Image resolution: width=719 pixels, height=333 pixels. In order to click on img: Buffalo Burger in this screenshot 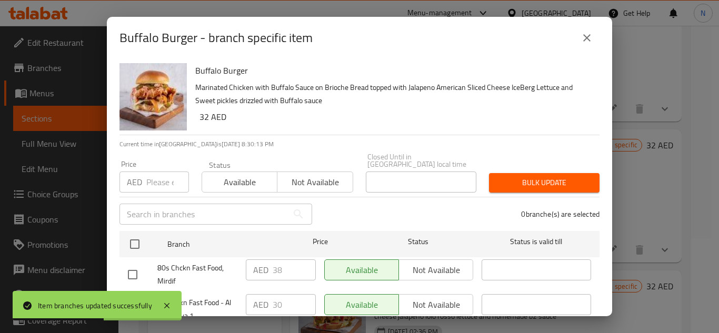, I will do `click(153, 97)`.